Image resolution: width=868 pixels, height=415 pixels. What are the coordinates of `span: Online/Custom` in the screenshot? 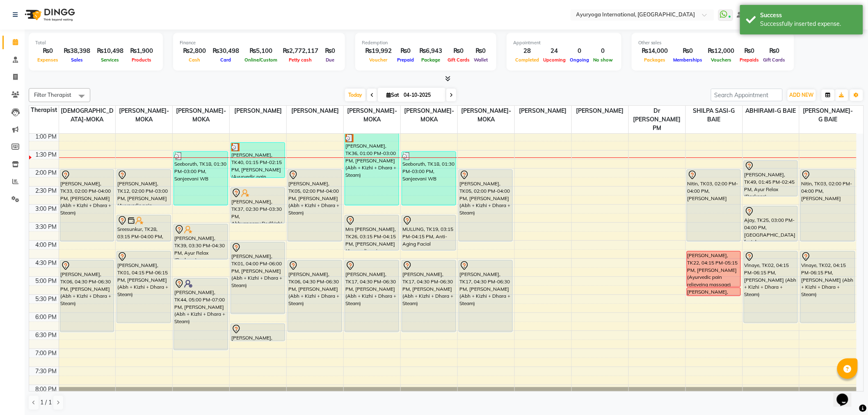 It's located at (261, 60).